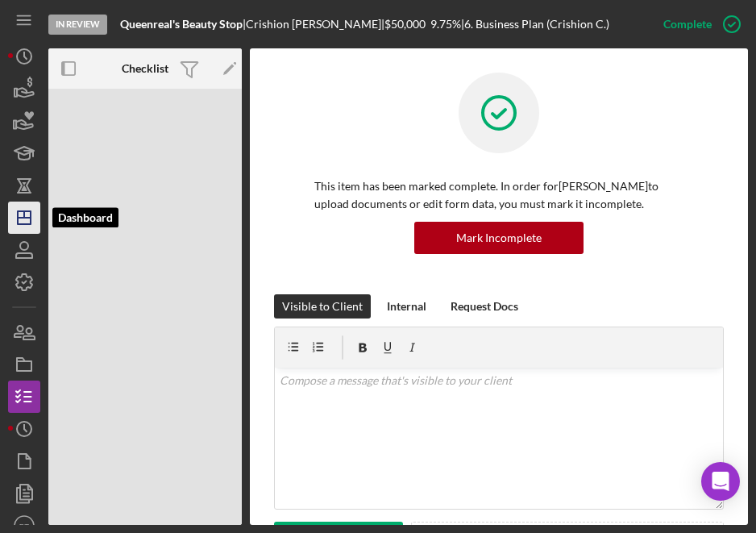  What do you see at coordinates (406, 306) in the screenshot?
I see `div: Internal` at bounding box center [406, 306].